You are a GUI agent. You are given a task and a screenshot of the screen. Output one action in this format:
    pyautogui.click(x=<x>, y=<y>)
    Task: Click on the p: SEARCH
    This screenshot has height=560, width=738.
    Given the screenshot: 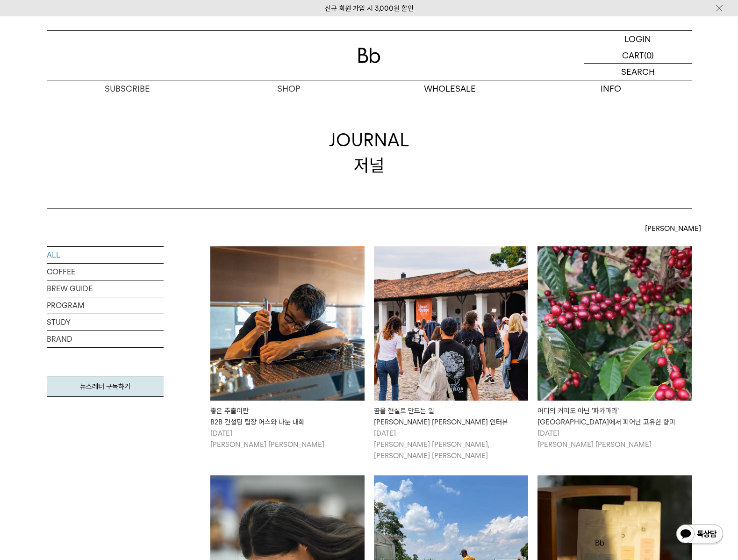 What is the action you would take?
    pyautogui.click(x=638, y=72)
    